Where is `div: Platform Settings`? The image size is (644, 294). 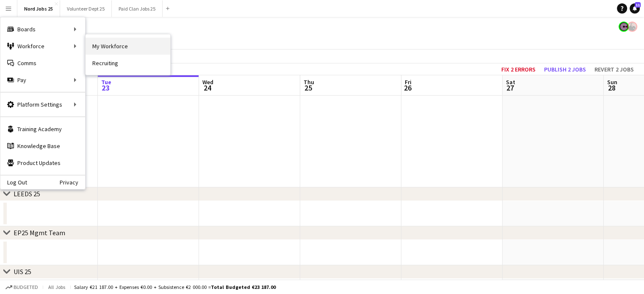
div: Platform Settings is located at coordinates (43, 104).